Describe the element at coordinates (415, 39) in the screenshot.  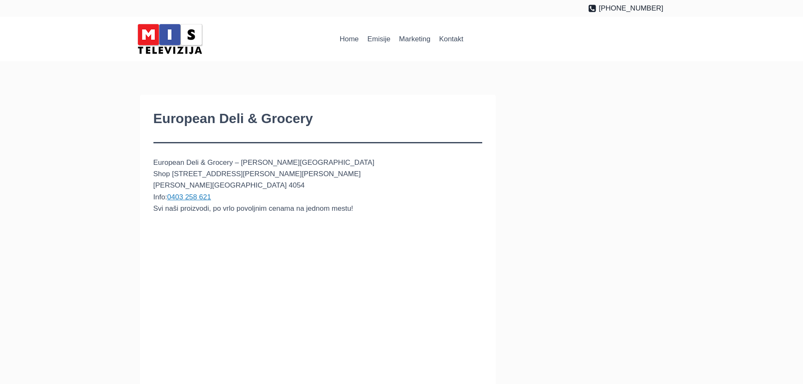
I see `a: Marketing` at that location.